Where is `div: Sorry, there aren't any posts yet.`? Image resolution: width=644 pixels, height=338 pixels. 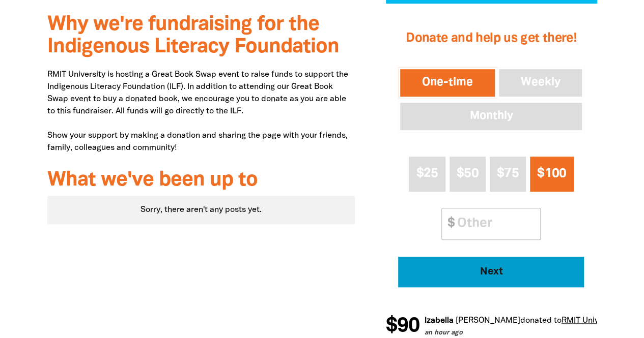 div: Sorry, there aren't any posts yet. is located at coordinates (201, 210).